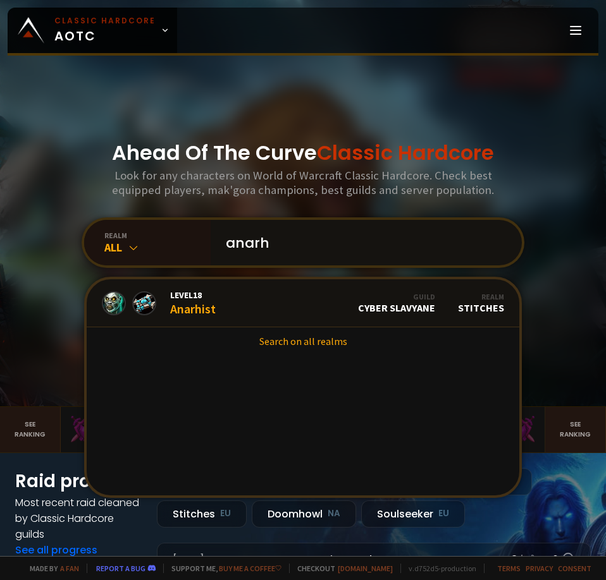  Describe the element at coordinates (70, 568) in the screenshot. I see `a: a fan` at that location.